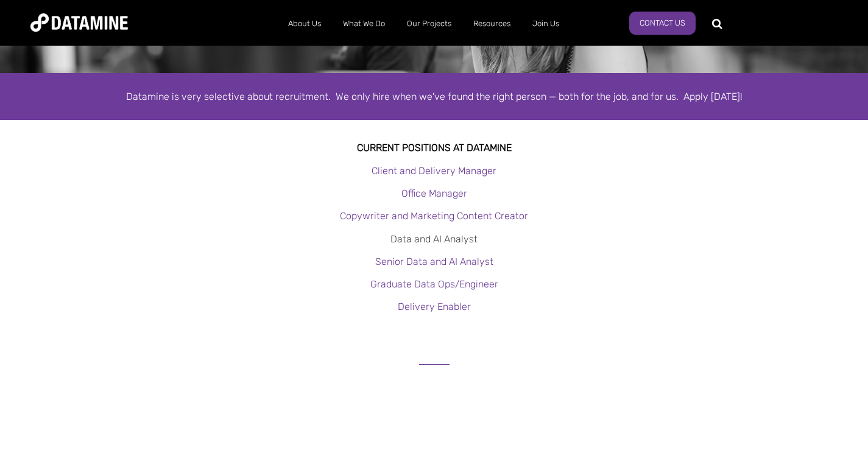 Image resolution: width=868 pixels, height=450 pixels. I want to click on a: Office Manager, so click(434, 193).